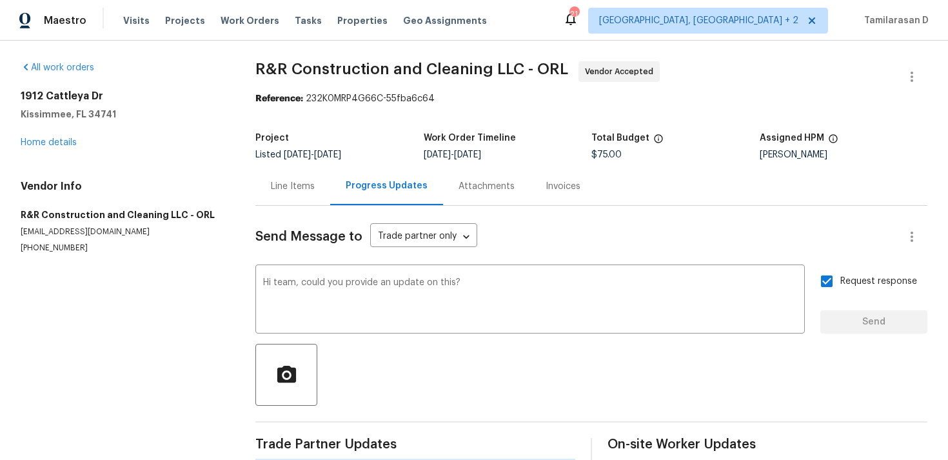 The image size is (948, 460). Describe the element at coordinates (792, 138) in the screenshot. I see `h5: Assigned HPM` at that location.